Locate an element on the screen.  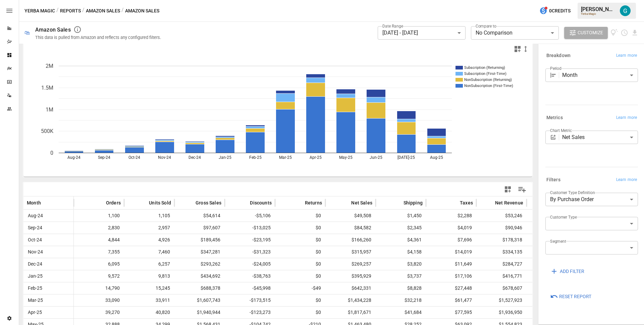
button: ADD FILTER is located at coordinates (567, 271).